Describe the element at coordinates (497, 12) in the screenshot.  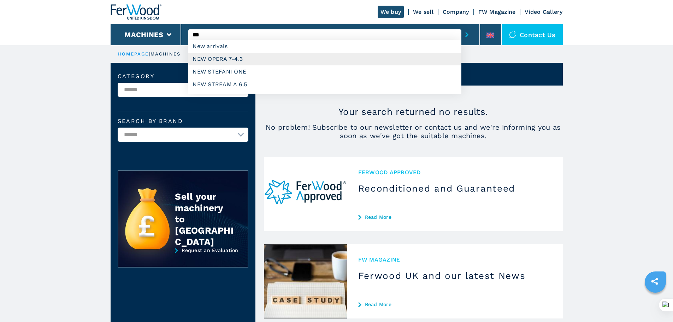
I see `a: FW Magazine` at that location.